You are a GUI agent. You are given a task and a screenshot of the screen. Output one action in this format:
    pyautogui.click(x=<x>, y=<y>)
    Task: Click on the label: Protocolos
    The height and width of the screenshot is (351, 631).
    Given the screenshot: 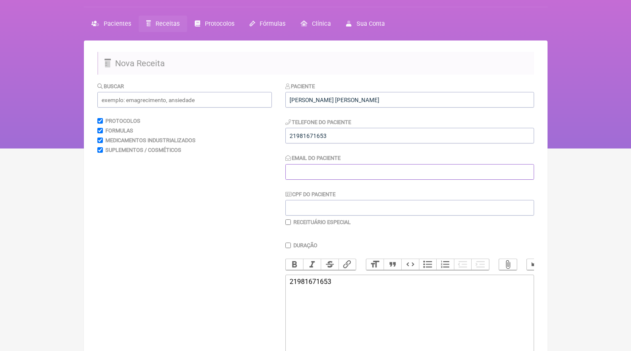 What is the action you would take?
    pyautogui.click(x=123, y=121)
    